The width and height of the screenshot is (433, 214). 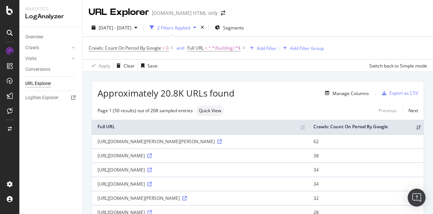 I want to click on td: 38, so click(x=366, y=155).